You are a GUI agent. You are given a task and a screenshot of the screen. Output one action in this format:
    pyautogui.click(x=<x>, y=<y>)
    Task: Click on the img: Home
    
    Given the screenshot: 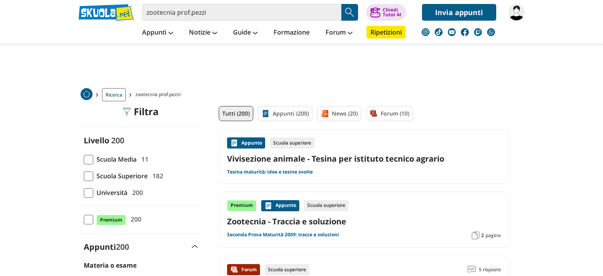 What is the action you would take?
    pyautogui.click(x=87, y=94)
    